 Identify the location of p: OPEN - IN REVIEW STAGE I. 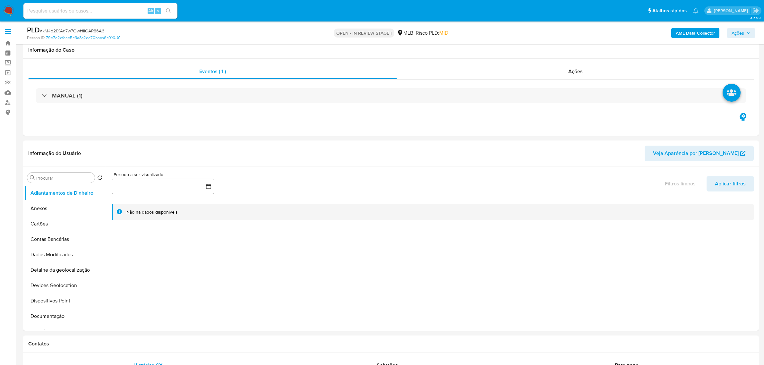
(364, 33).